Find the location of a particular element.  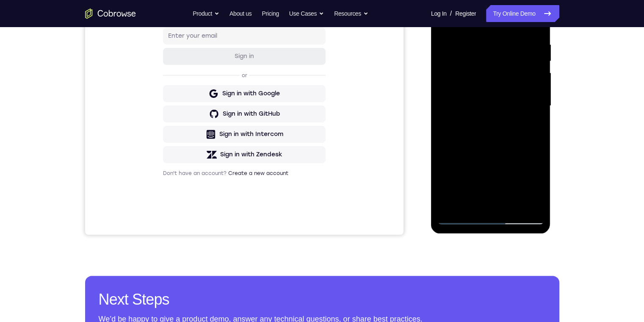

p: or is located at coordinates (159, 125).